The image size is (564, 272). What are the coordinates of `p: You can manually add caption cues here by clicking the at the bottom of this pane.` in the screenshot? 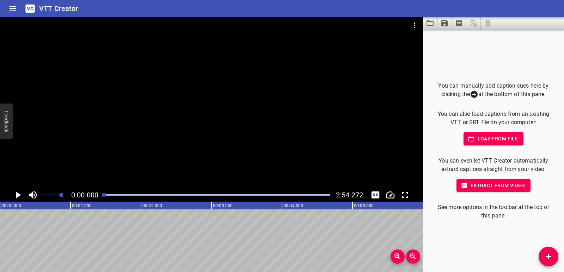 It's located at (493, 90).